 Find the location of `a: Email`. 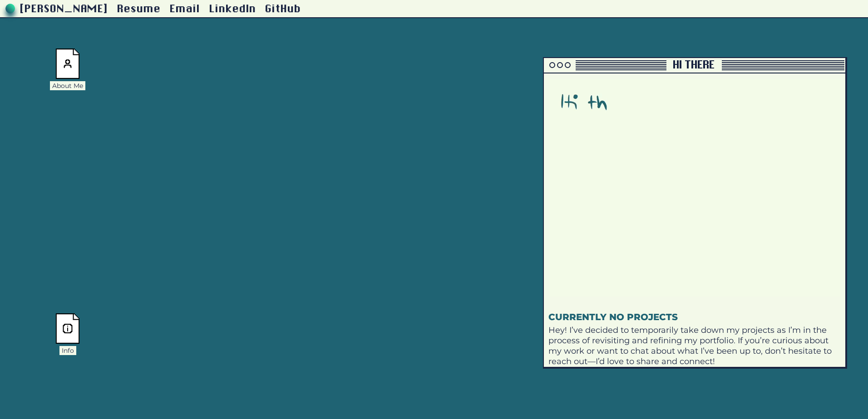

a: Email is located at coordinates (185, 9).